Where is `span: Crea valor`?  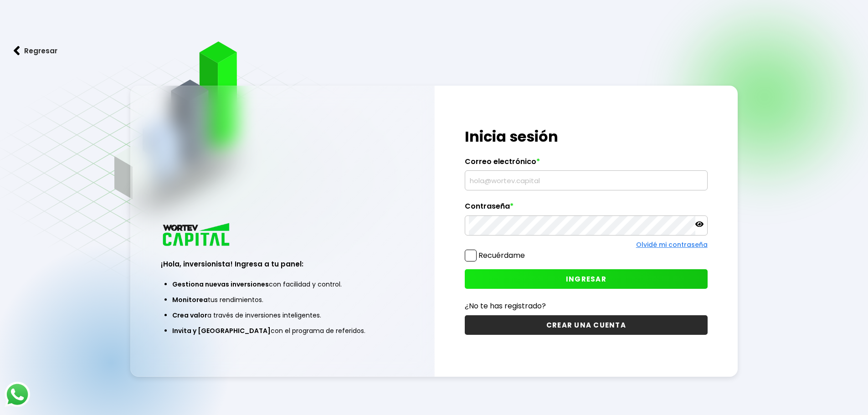 span: Crea valor is located at coordinates (190, 315).